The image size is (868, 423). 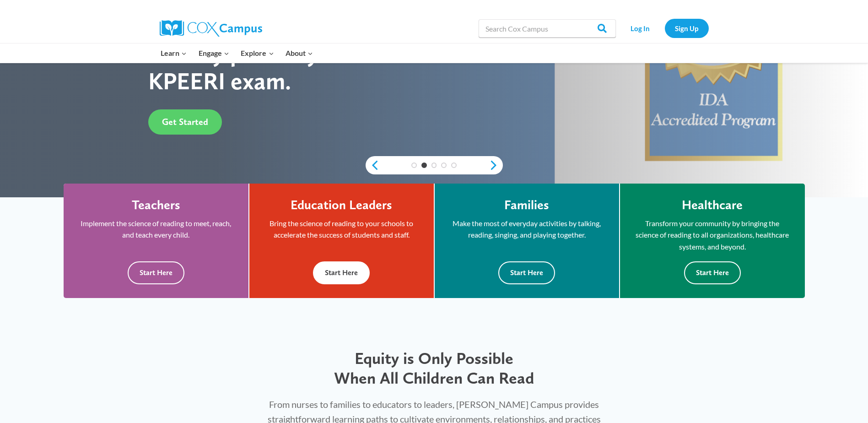 What do you see at coordinates (434, 165) in the screenshot?
I see `div: content slider buttons` at bounding box center [434, 165].